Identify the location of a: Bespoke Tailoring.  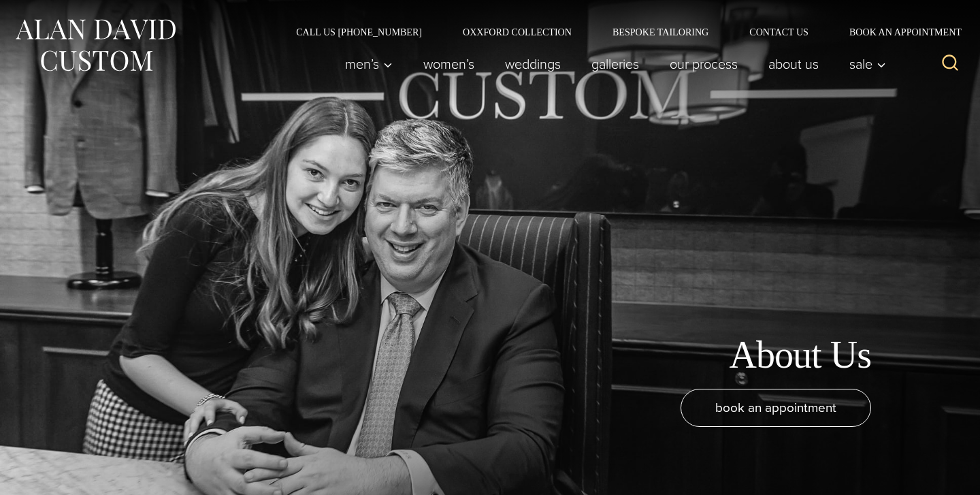
(660, 32).